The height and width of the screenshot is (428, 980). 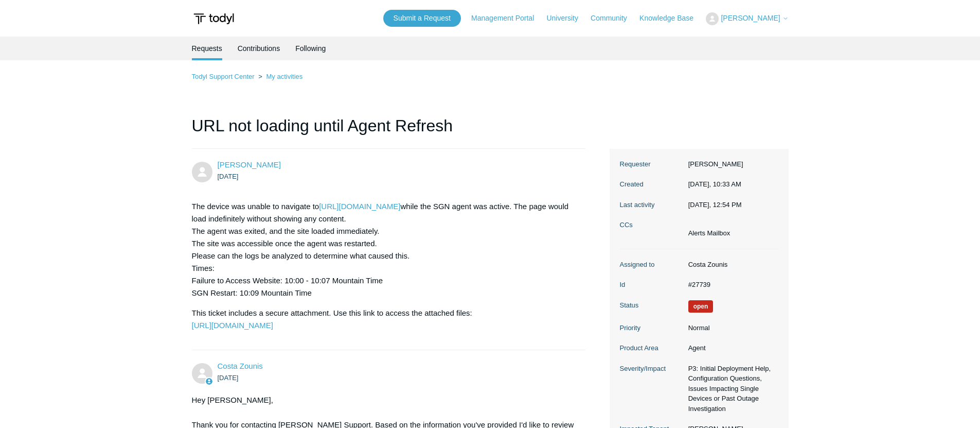 What do you see at coordinates (384, 319) in the screenshot?
I see `p: This ticket includes a secure attachment. Use this link to access the attached files:` at bounding box center [384, 319].